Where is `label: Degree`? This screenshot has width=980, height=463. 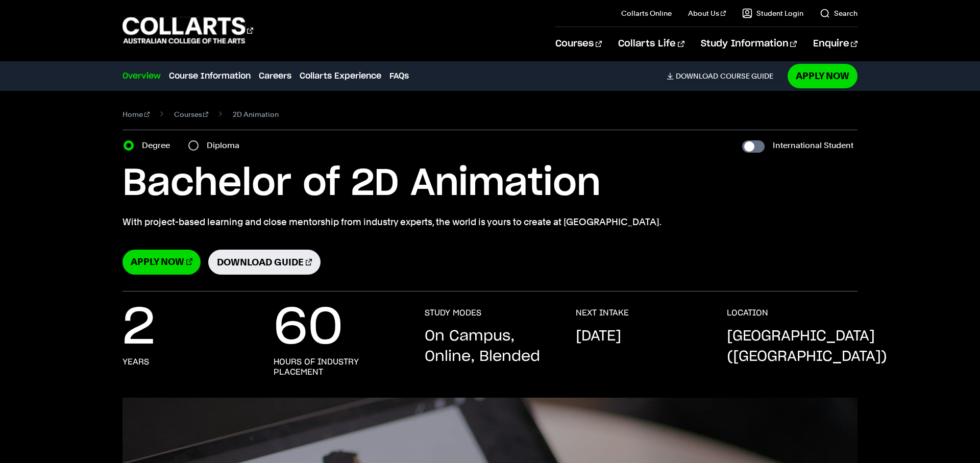 label: Degree is located at coordinates (159, 146).